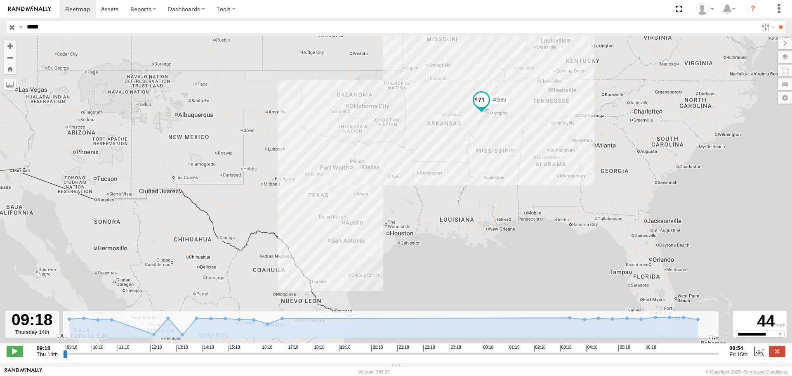 This screenshot has width=792, height=376. What do you see at coordinates (10, 84) in the screenshot?
I see `label: Measure` at bounding box center [10, 84].